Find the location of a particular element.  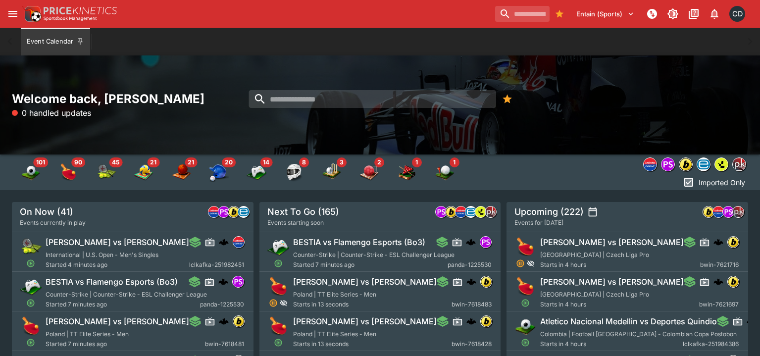

h6: BESTIA vs Flamengo Esports (Bo3) is located at coordinates (359, 242).